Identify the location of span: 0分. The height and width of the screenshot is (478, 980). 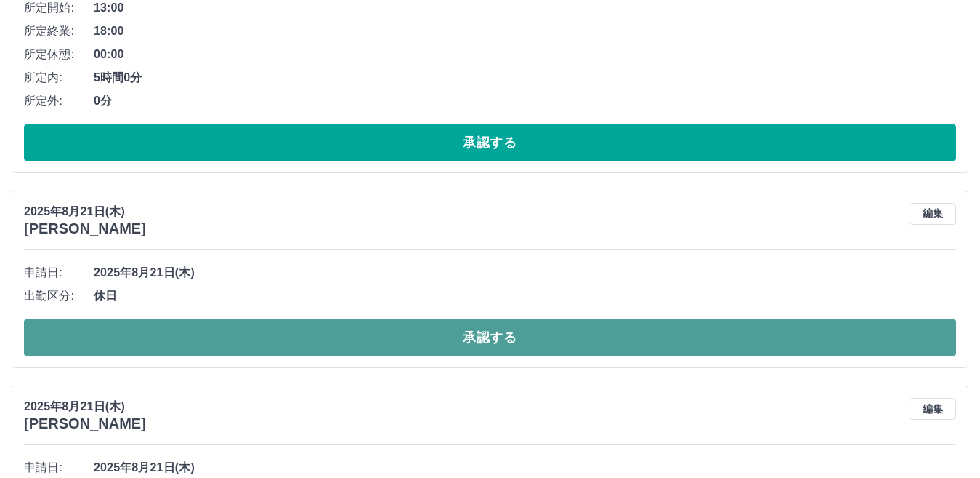
(525, 101).